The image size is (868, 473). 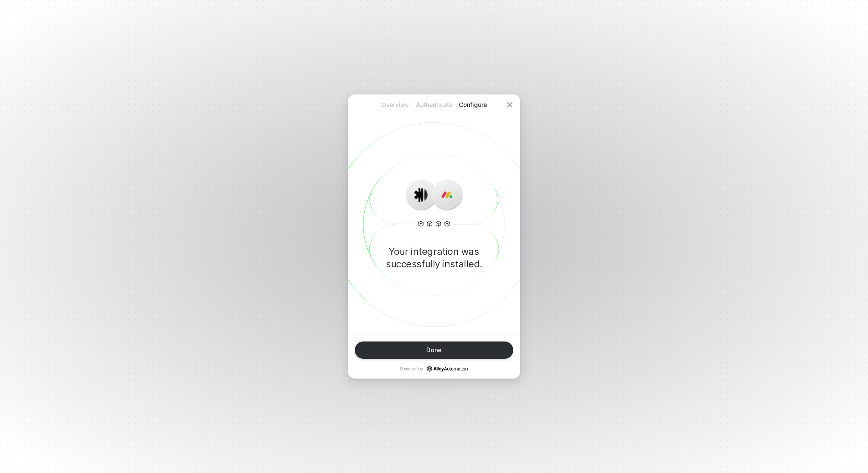 What do you see at coordinates (434, 350) in the screenshot?
I see `button: Done` at bounding box center [434, 350].